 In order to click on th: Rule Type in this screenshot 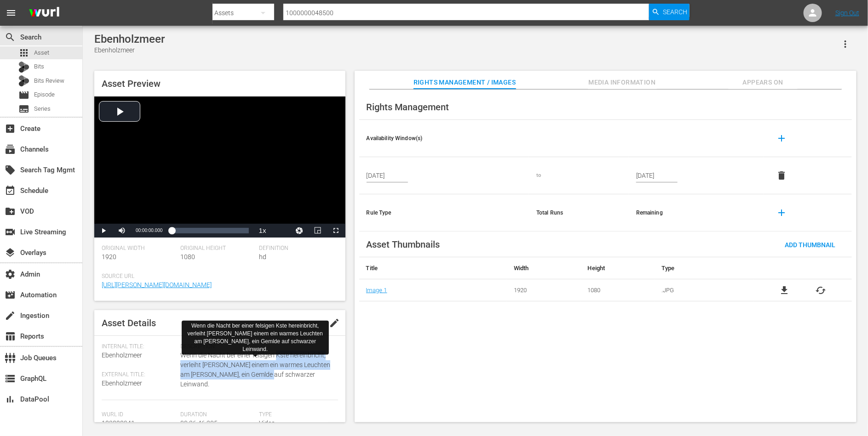, I will do `click(444, 213)`.